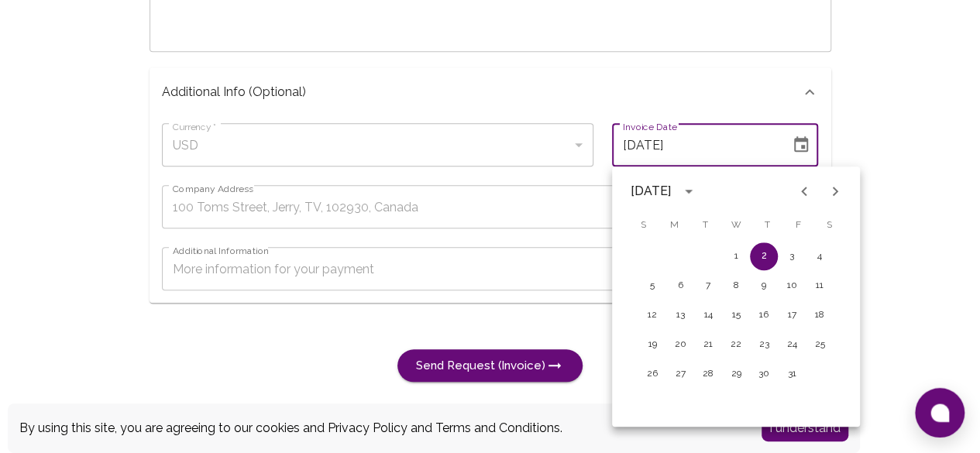  I want to click on button: 28, so click(708, 374).